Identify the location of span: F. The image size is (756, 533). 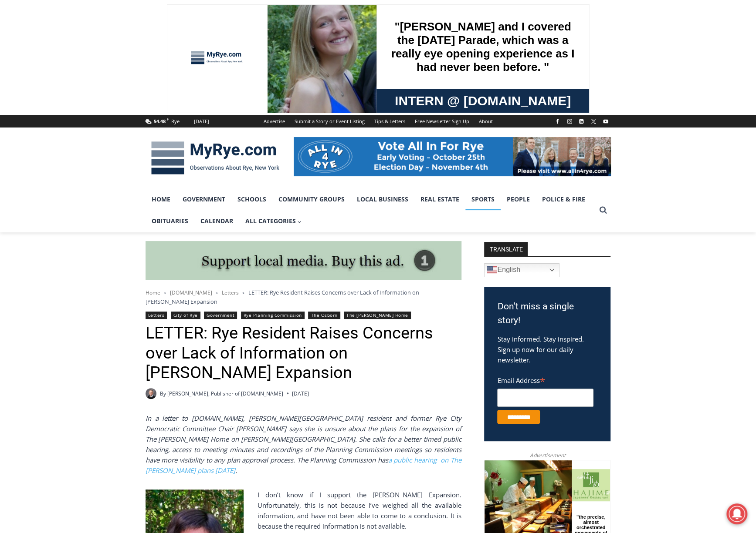
(168, 118).